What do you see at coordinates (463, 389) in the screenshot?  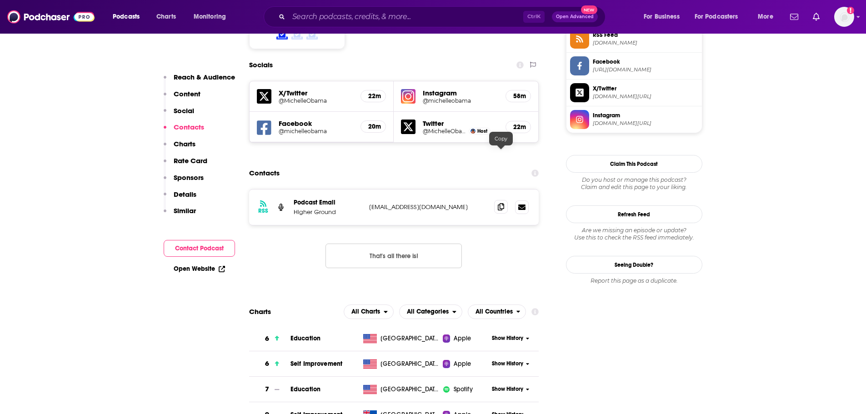 I see `span: Spotify` at bounding box center [463, 389].